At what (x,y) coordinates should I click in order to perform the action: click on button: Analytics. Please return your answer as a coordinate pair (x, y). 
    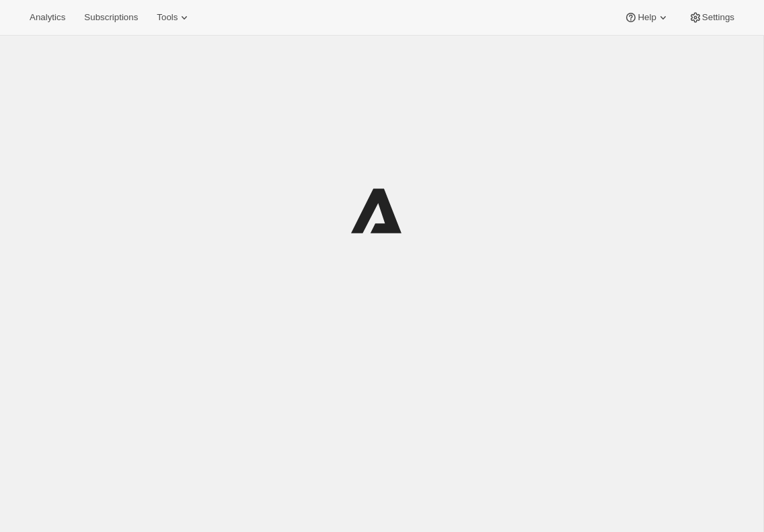
    Looking at the image, I should click on (47, 18).